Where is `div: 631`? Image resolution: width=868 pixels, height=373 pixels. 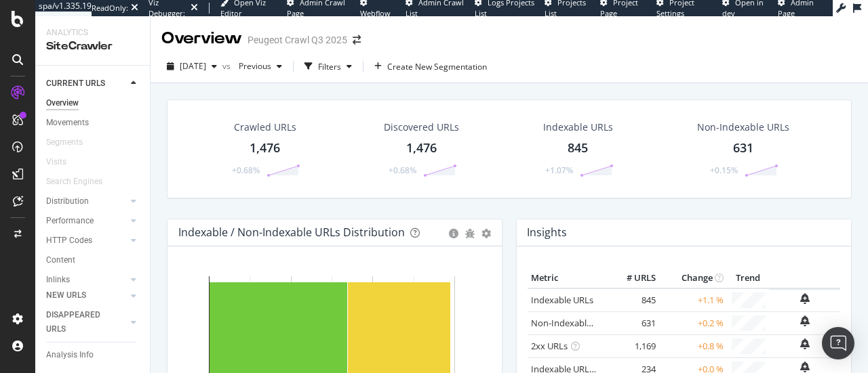 div: 631 is located at coordinates (743, 148).